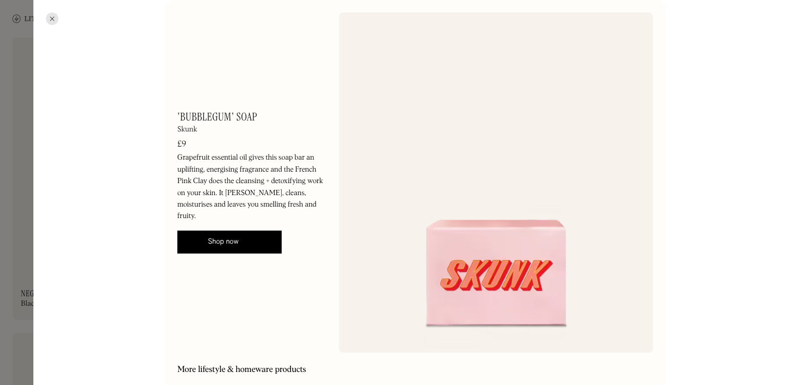  What do you see at coordinates (187, 370) in the screenshot?
I see `h2: More` at bounding box center [187, 370].